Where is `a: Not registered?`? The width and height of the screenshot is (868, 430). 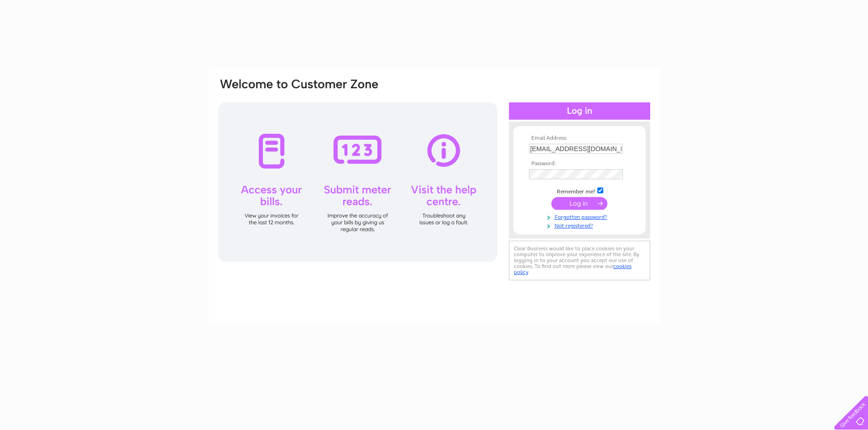
a: Not registered? is located at coordinates (580, 225).